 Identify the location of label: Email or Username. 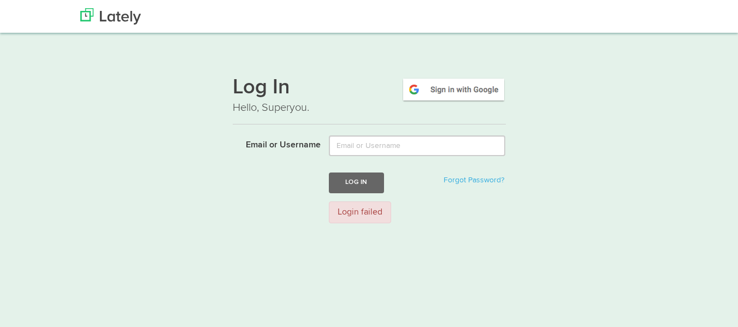
(272, 144).